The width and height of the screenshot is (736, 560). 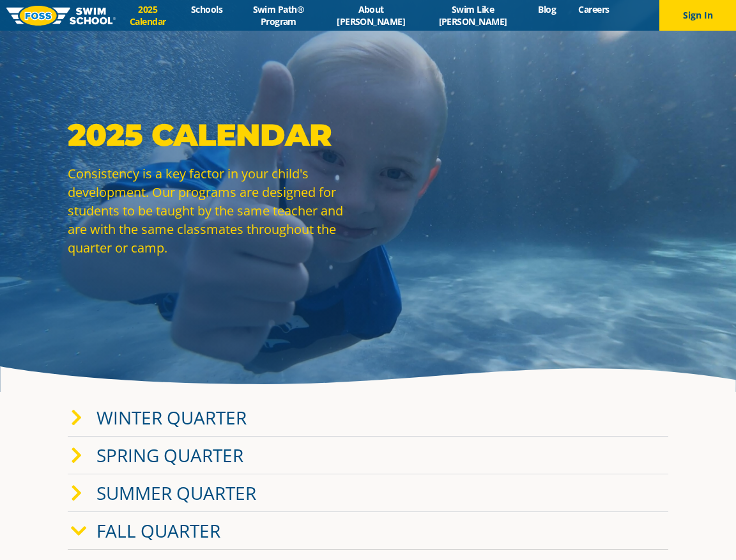 I want to click on a: Fall Quarter, so click(x=159, y=531).